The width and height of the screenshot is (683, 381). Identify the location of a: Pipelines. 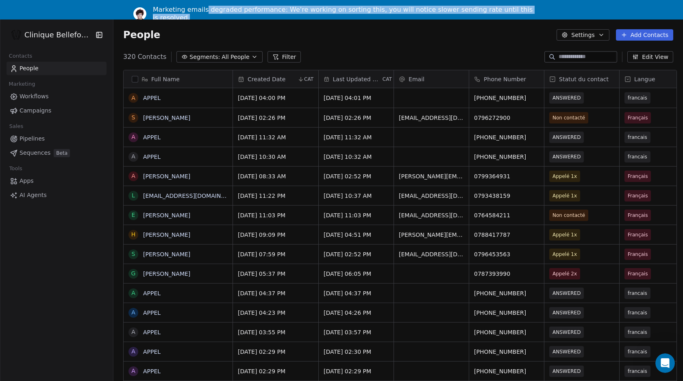
(57, 139).